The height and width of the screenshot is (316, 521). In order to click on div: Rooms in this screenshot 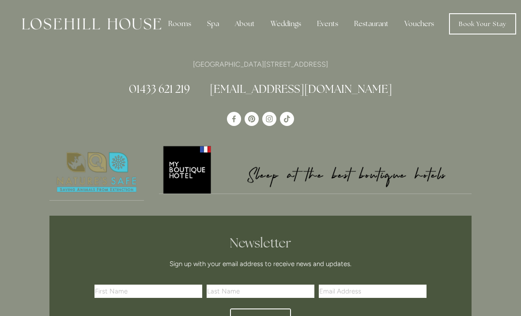, I will do `click(180, 24)`.